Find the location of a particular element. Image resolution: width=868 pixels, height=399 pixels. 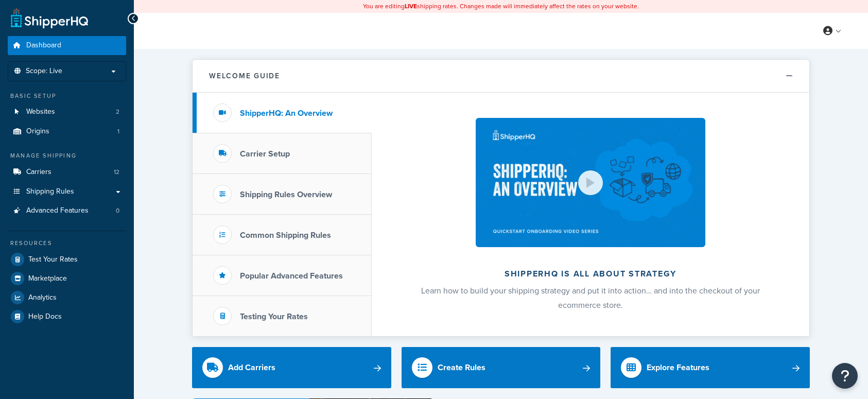

a: Analytics is located at coordinates (67, 298).